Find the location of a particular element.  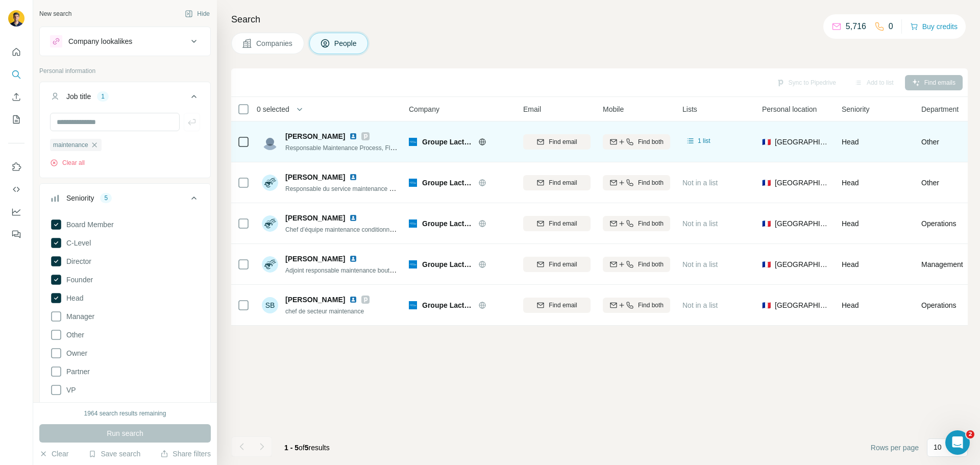

span: Seniority is located at coordinates (855, 110).